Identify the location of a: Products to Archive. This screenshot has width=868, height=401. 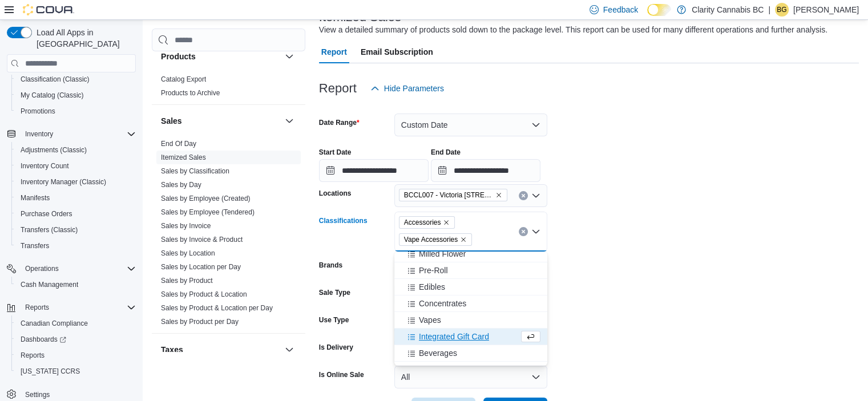
(190, 93).